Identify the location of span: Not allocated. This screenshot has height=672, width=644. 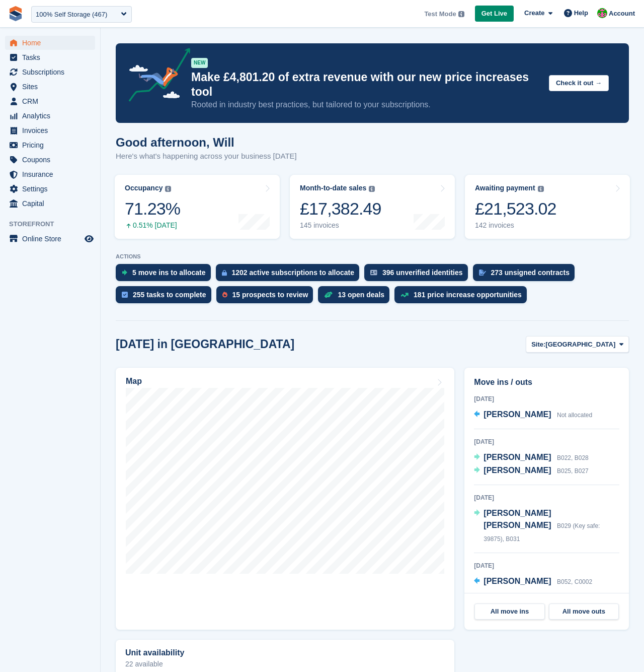
(575, 415).